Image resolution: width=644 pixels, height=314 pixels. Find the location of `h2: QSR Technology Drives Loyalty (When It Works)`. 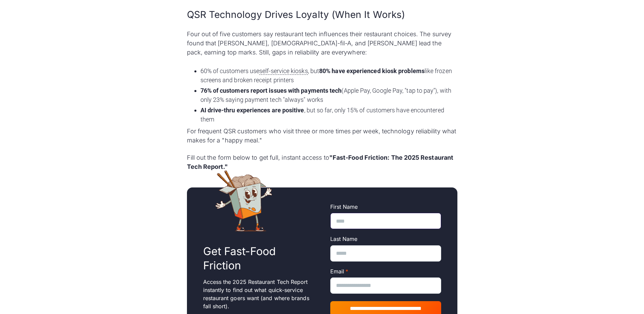

h2: QSR Technology Drives Loyalty (When It Works) is located at coordinates (322, 15).